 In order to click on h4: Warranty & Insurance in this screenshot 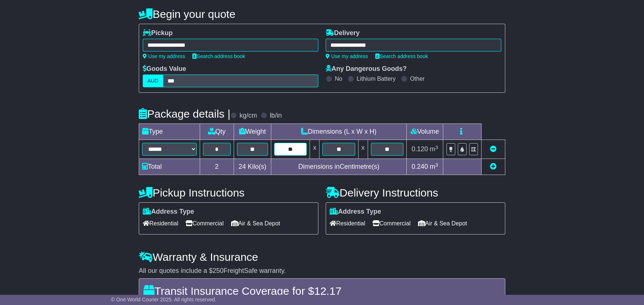, I will do `click(322, 257)`.